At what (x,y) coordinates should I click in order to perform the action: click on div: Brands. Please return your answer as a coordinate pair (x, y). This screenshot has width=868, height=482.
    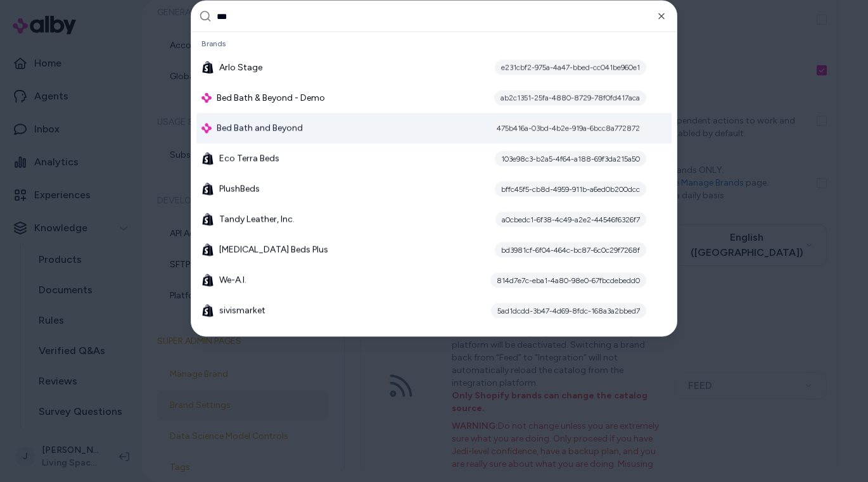
    Looking at the image, I should click on (434, 43).